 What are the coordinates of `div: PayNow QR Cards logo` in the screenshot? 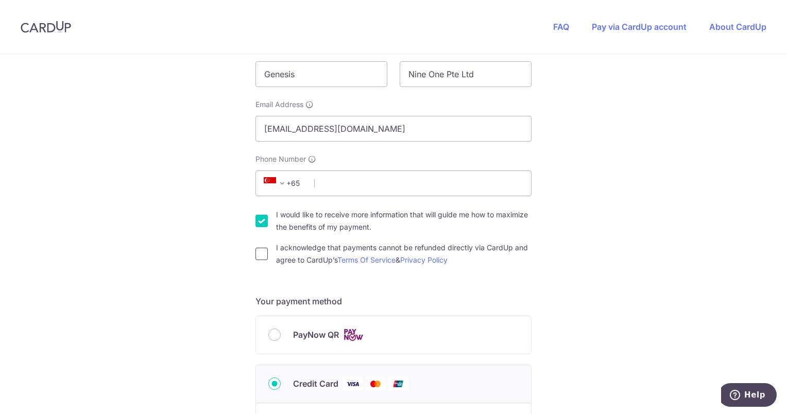 It's located at (394, 335).